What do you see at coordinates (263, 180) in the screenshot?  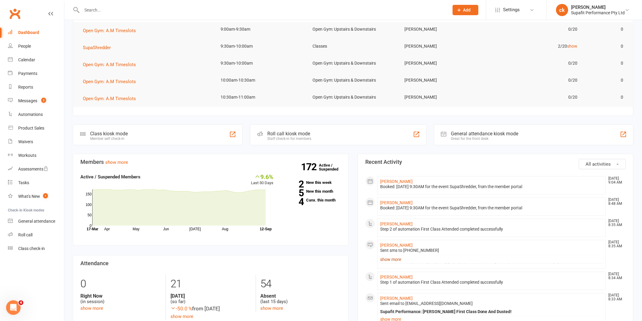 I see `div: Last 30 Days` at bounding box center [263, 180].